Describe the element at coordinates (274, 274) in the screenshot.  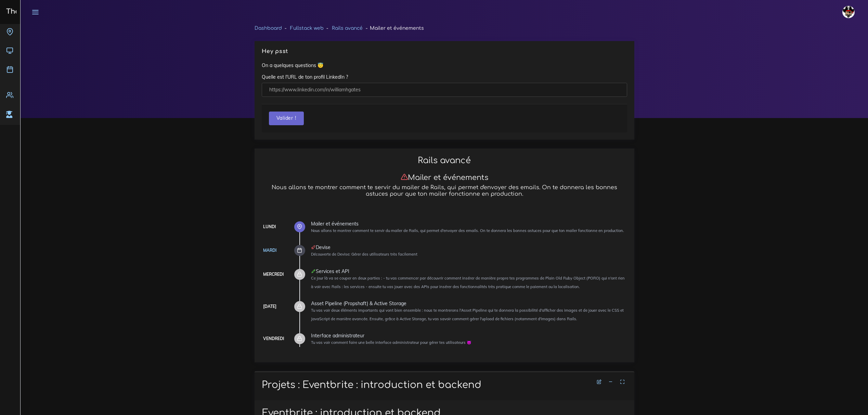
I see `div: Mercredi` at that location.